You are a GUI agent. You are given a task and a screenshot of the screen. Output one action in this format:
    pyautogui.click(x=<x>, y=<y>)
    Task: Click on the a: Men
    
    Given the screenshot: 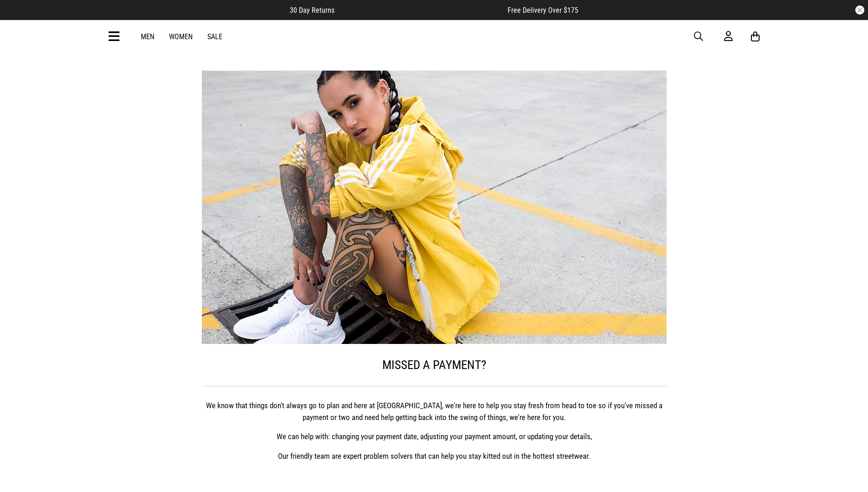 What is the action you would take?
    pyautogui.click(x=148, y=36)
    